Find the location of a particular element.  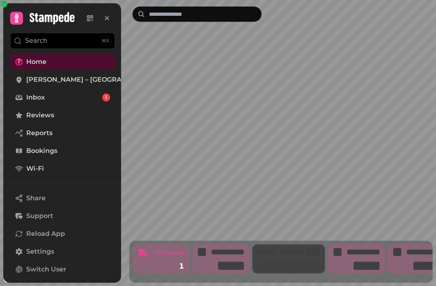

a: Reviews is located at coordinates (63, 115).